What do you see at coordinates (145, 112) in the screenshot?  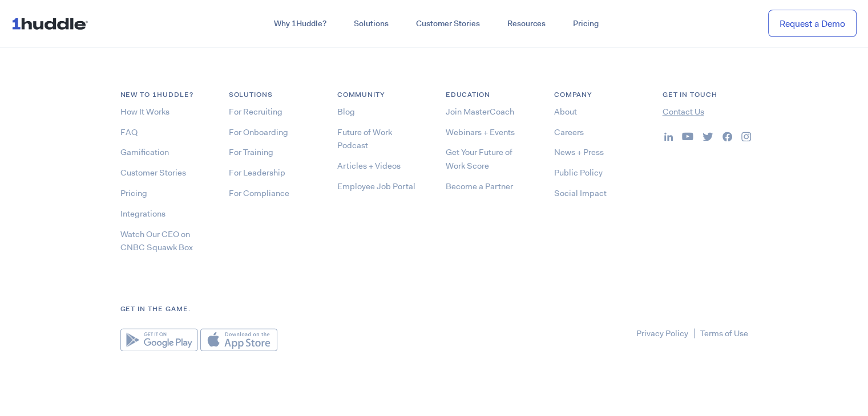 I see `a: How It Works` at bounding box center [145, 112].